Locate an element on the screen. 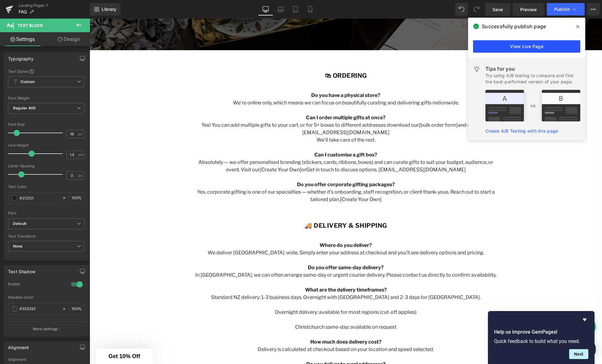  p: Quick feedback to build what you need. is located at coordinates (541, 341).